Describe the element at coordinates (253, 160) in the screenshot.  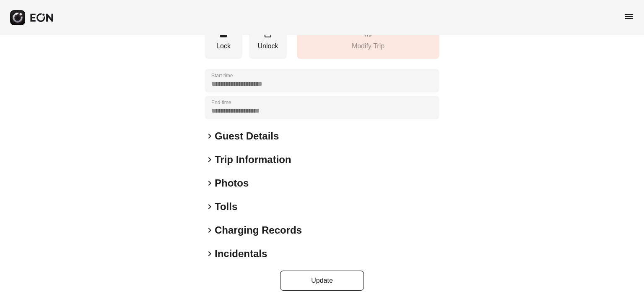
I see `h2: Trip Information` at that location.